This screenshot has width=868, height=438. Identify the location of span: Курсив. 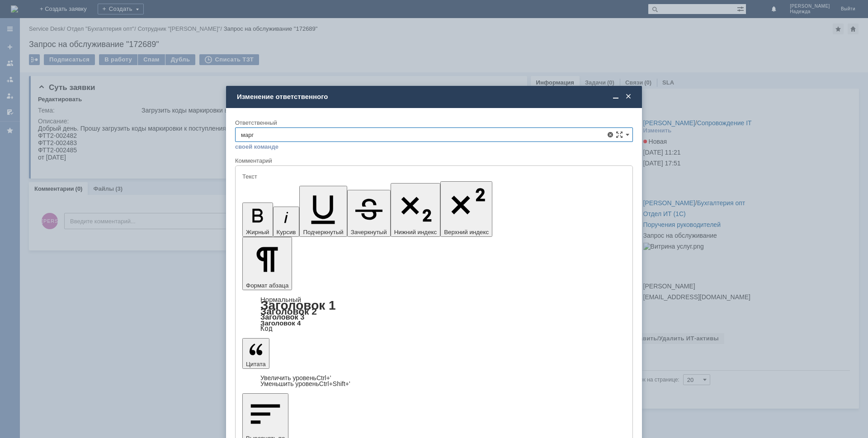
(286, 232).